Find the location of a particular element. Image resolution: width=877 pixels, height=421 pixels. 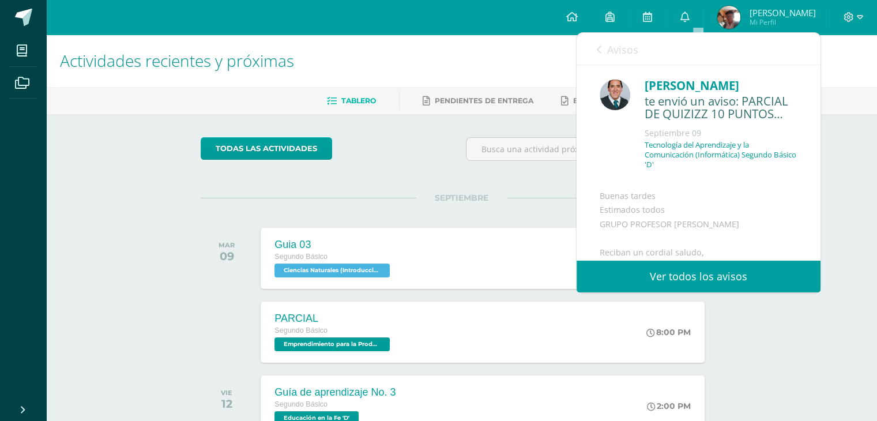

div: VIE is located at coordinates (227, 393).